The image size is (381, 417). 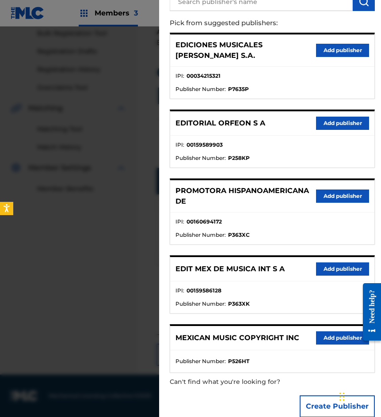 I want to click on img: MLC Logo, so click(x=27, y=13).